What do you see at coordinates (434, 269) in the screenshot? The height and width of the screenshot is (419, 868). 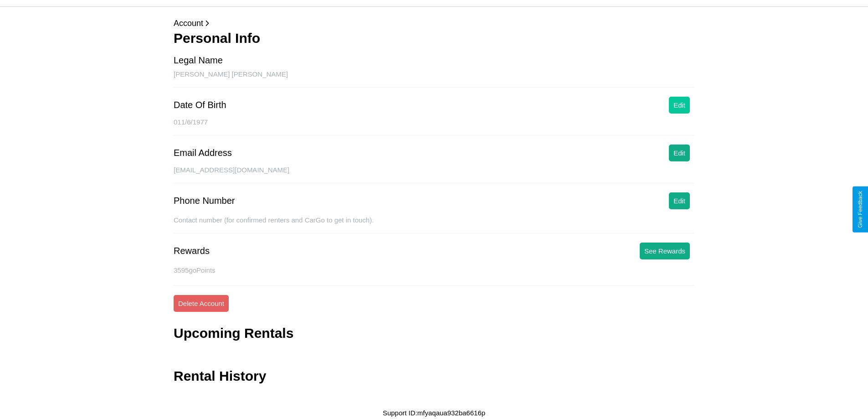 I see `p: 3595 goPoints` at bounding box center [434, 269].